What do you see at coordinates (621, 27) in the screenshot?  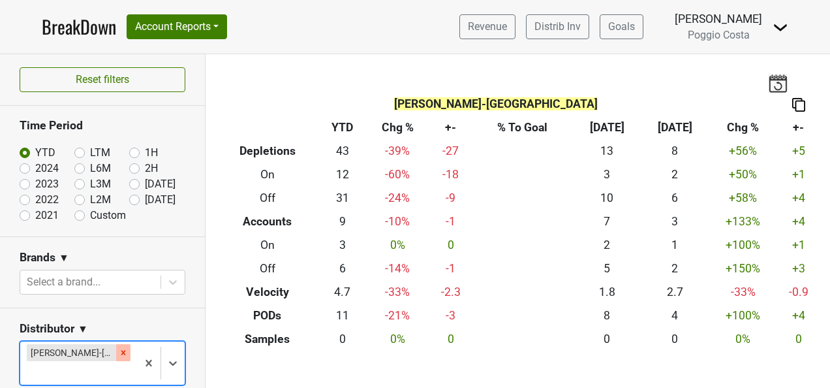 I see `a: Goals` at bounding box center [621, 27].